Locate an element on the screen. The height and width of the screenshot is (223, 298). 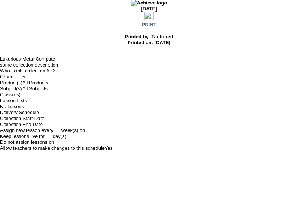
img: print.gif is located at coordinates (149, 16).